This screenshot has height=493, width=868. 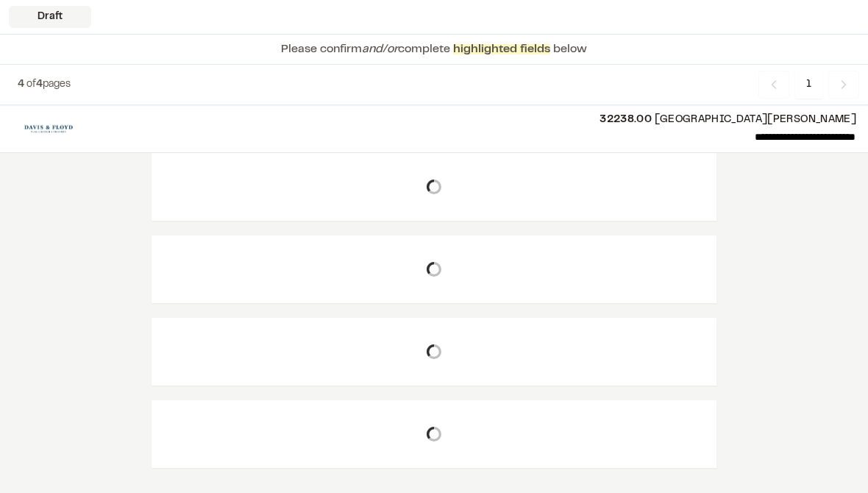 What do you see at coordinates (625, 120) in the screenshot?
I see `span: 32238.00` at bounding box center [625, 120].